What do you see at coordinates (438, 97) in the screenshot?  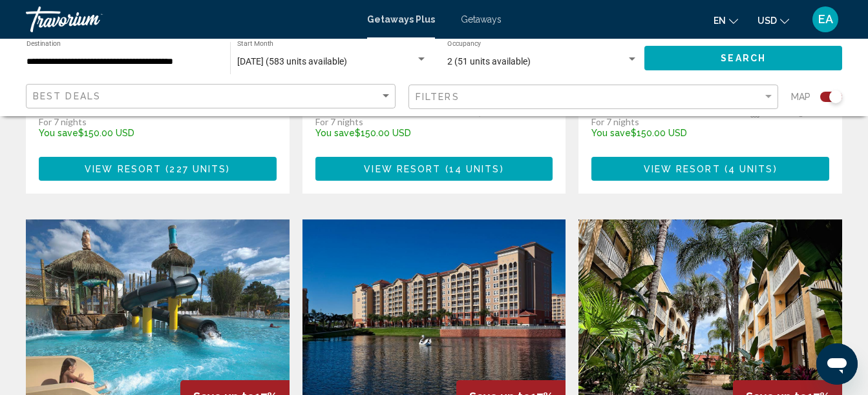 I see `span: Filters` at bounding box center [438, 97].